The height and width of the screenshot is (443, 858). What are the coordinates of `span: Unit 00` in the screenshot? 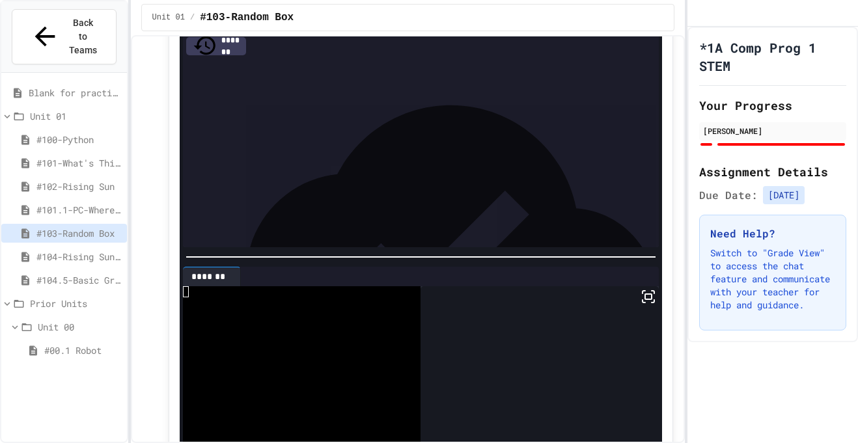 It's located at (79, 327).